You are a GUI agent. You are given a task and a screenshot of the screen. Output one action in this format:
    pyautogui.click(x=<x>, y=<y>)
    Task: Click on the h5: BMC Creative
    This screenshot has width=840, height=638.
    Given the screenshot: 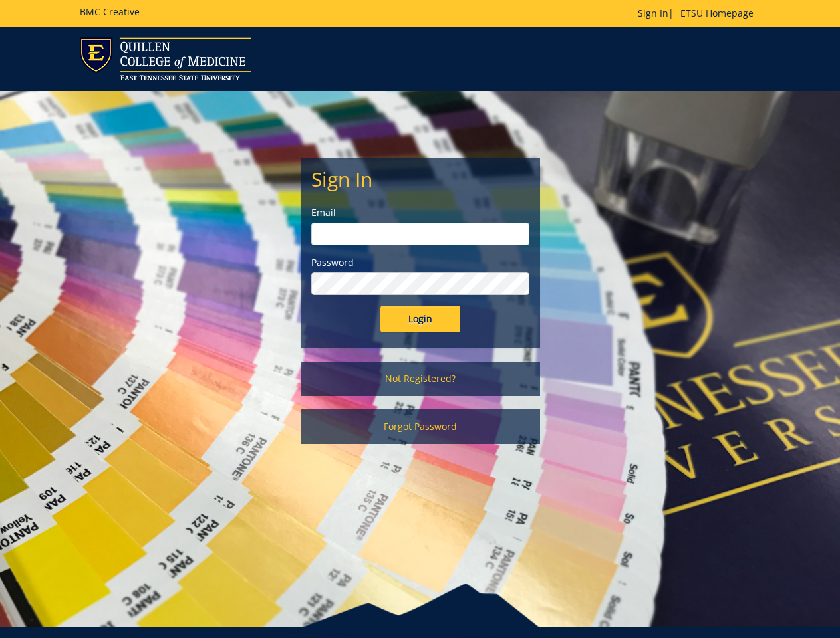 What is the action you would take?
    pyautogui.click(x=110, y=11)
    